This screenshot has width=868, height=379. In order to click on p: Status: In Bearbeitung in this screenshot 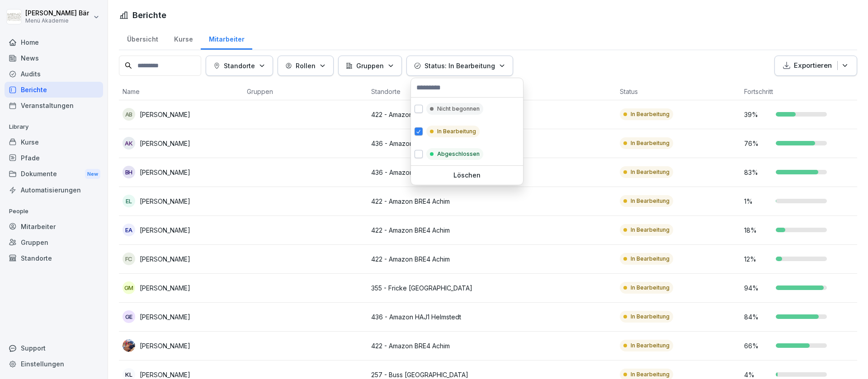, I will do `click(460, 66)`.